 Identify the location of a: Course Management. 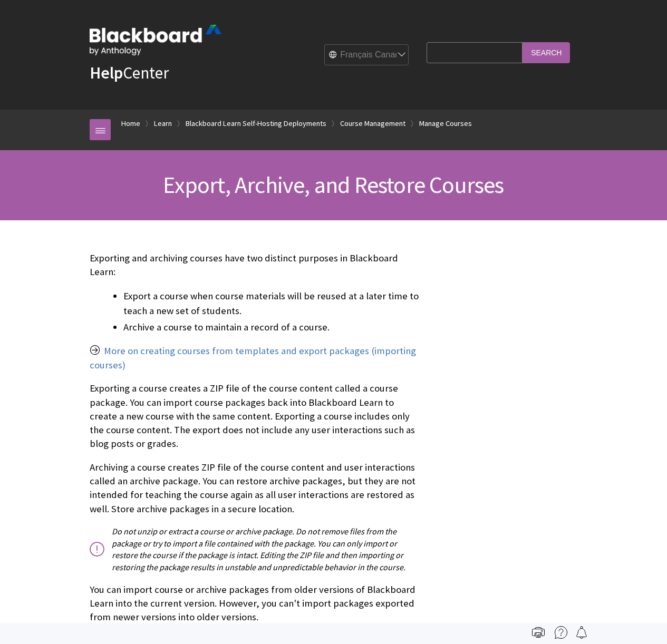
(373, 123).